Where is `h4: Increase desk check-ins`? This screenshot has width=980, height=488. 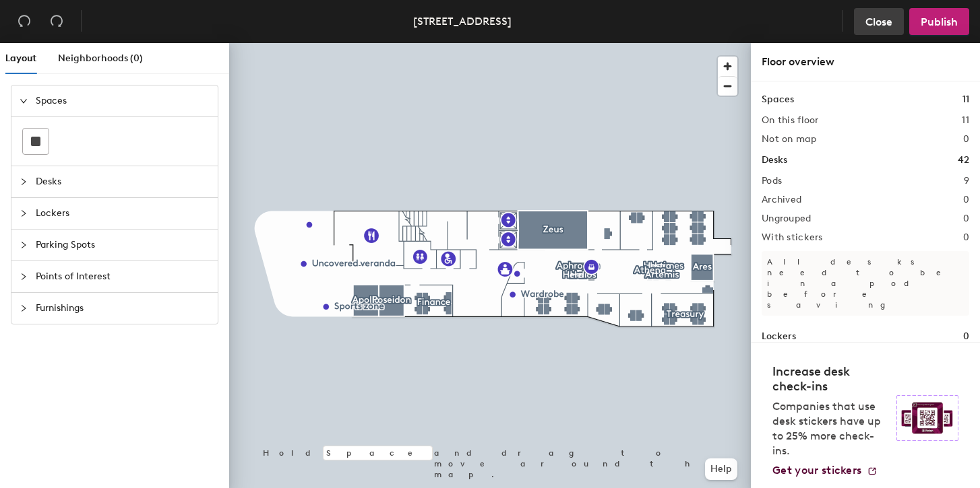 h4: Increase desk check-ins is located at coordinates (830, 379).